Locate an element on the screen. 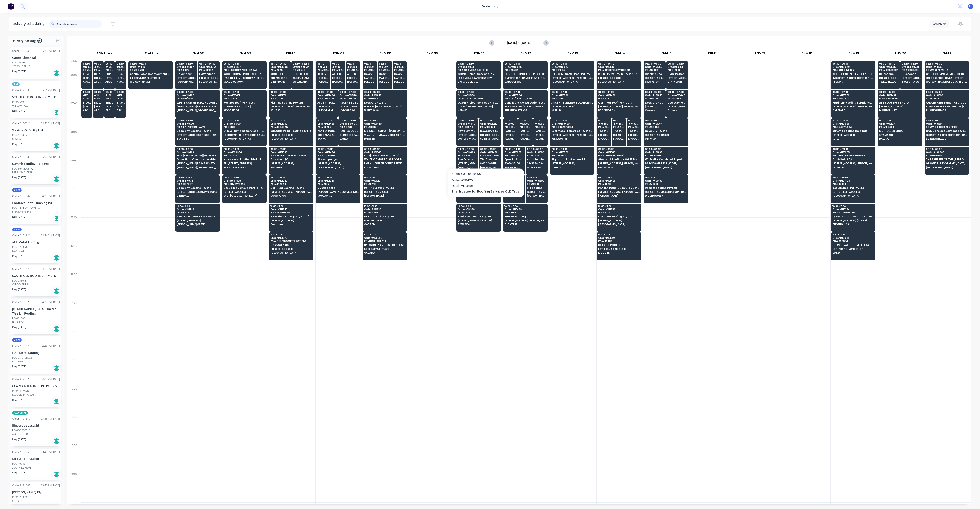 The width and height of the screenshot is (980, 509). span: PO # DN356231 is located at coordinates (87, 99).